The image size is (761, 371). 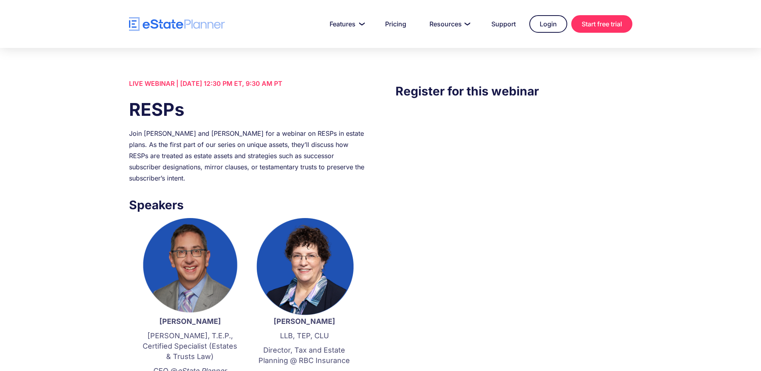 I want to click on p: Director, Tax and Estate Planning @ RBC Insurance, so click(x=304, y=355).